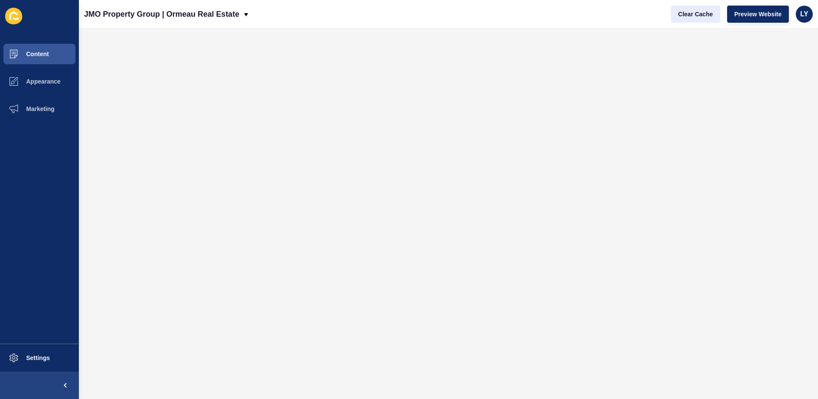 The height and width of the screenshot is (399, 818). Describe the element at coordinates (804, 14) in the screenshot. I see `span: LY` at that location.